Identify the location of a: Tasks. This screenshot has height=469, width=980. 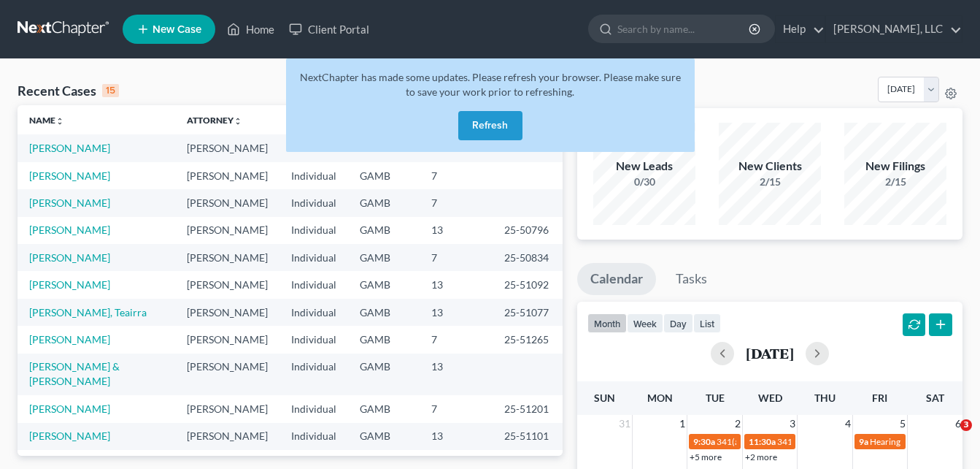
(691, 279).